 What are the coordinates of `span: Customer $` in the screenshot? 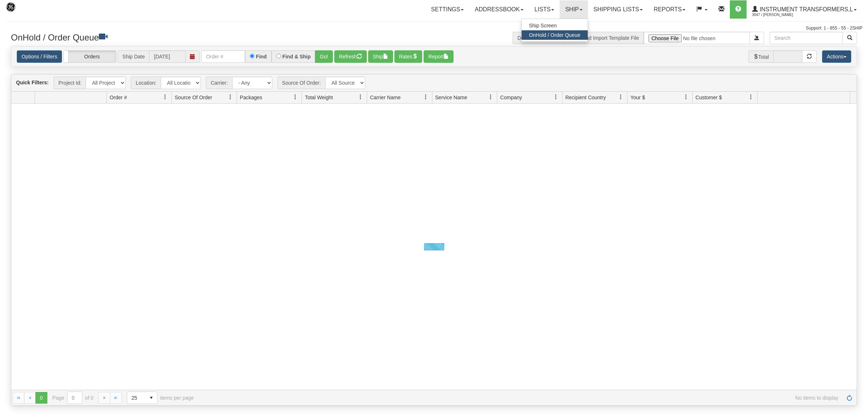 It's located at (709, 97).